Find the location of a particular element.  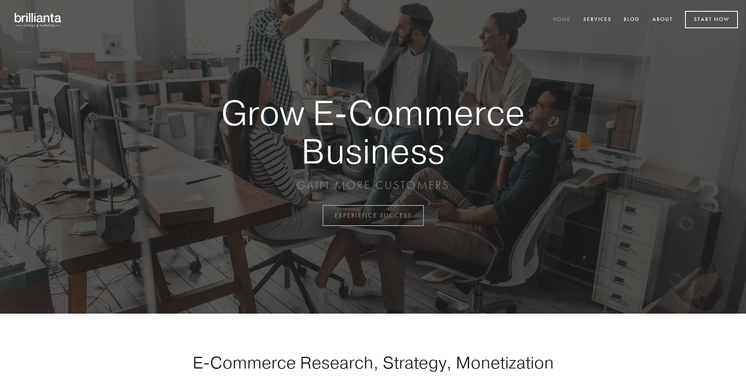

a: Blog is located at coordinates (632, 20).